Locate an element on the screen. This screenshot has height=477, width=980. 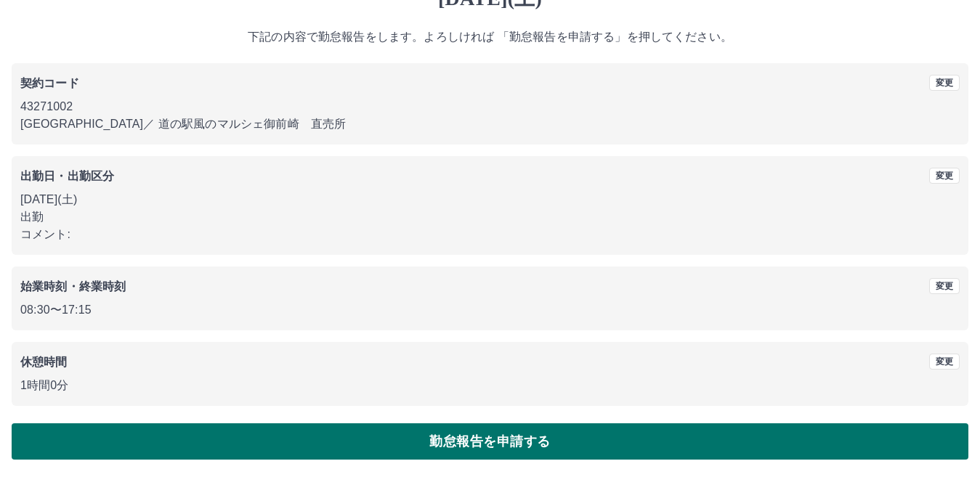
p: 1時間0分 is located at coordinates (490, 386).